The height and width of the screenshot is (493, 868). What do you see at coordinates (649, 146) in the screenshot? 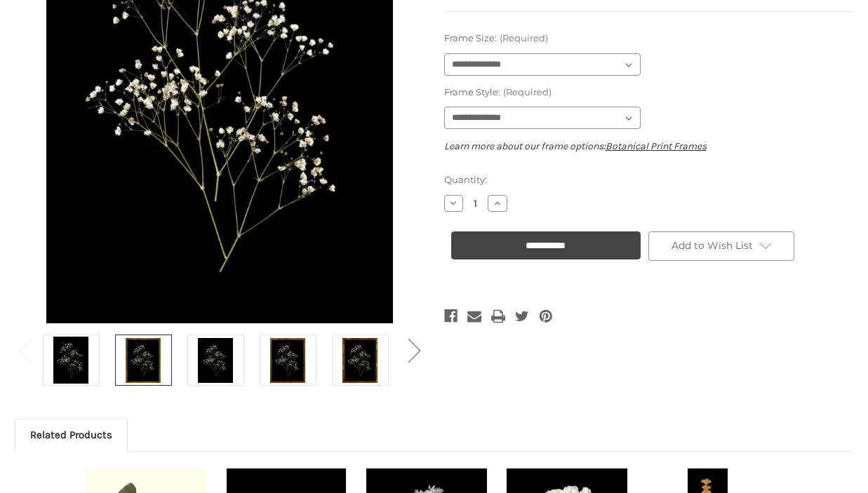
I see `p: Learn more about our frame options:` at bounding box center [649, 146].